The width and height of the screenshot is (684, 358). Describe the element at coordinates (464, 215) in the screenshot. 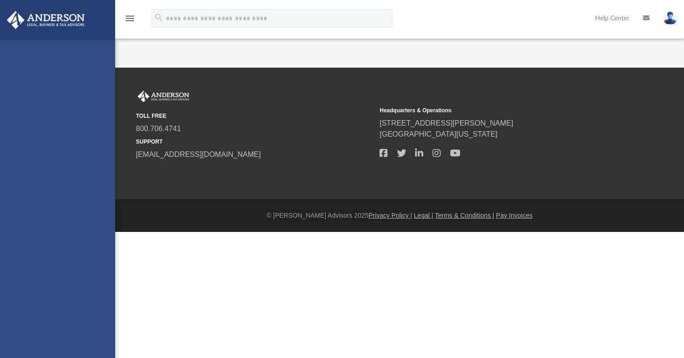

I see `a: Terms & Conditions |` at that location.